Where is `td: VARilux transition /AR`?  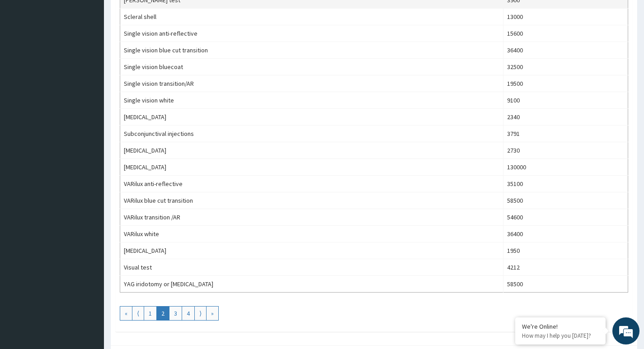 td: VARilux transition /AR is located at coordinates (312, 217).